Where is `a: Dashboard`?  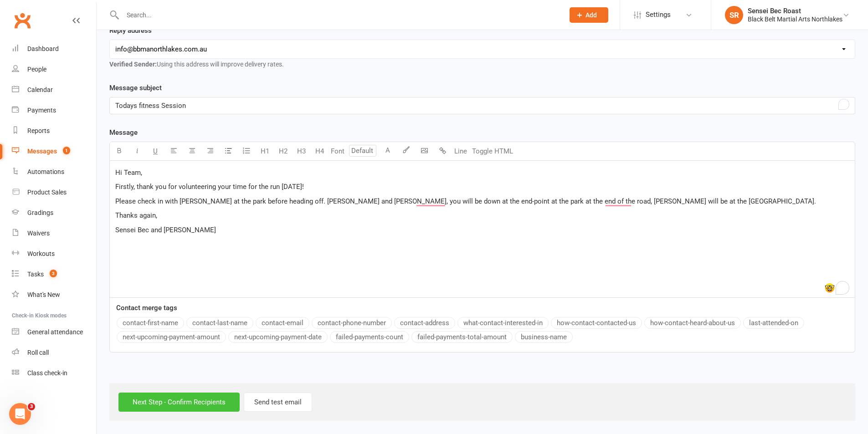
a: Dashboard is located at coordinates (54, 49).